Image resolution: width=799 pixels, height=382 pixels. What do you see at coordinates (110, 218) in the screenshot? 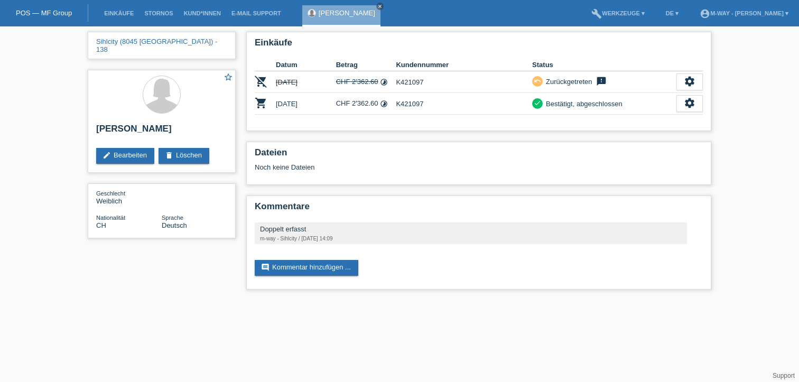
I see `span: Nationalität` at bounding box center [110, 218].